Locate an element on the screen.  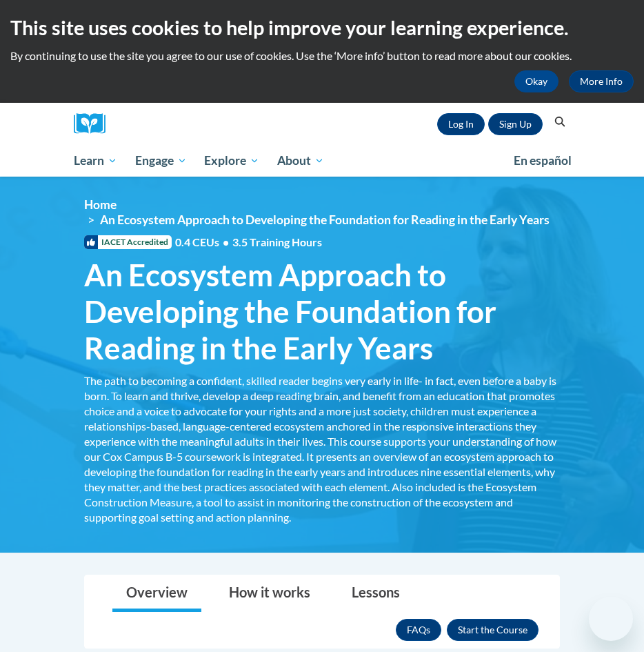
span: About is located at coordinates (301, 161).